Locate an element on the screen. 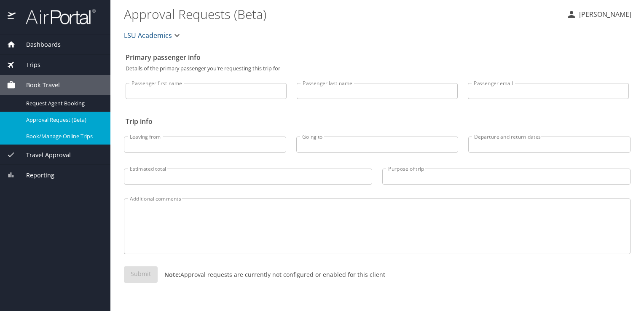 Image resolution: width=644 pixels, height=311 pixels. h1: Approval Requests (Beta) is located at coordinates (342, 14).